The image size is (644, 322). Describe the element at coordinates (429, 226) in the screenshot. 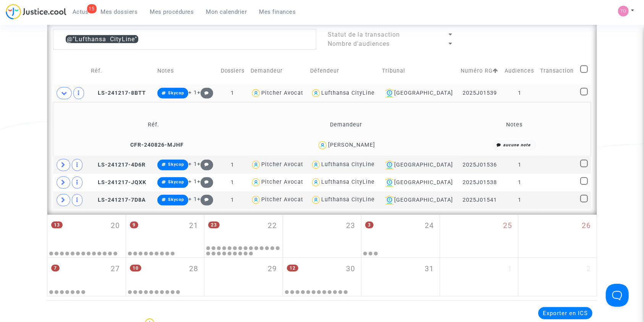

I see `span: 24` at that location.